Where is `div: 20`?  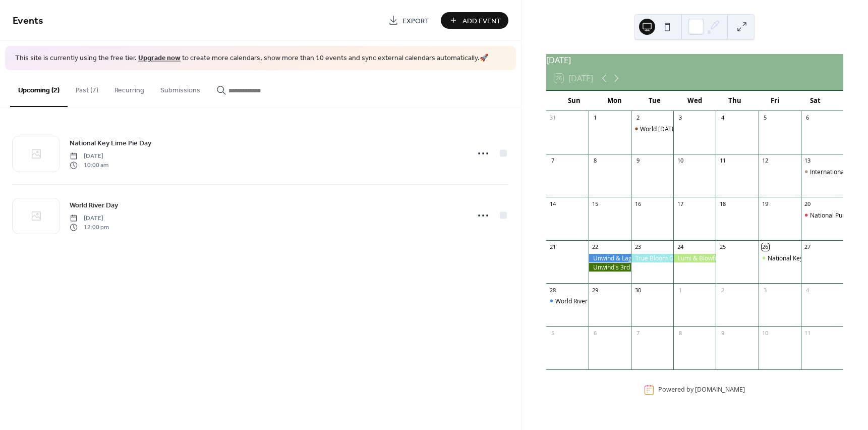
div: 20 is located at coordinates (807, 203).